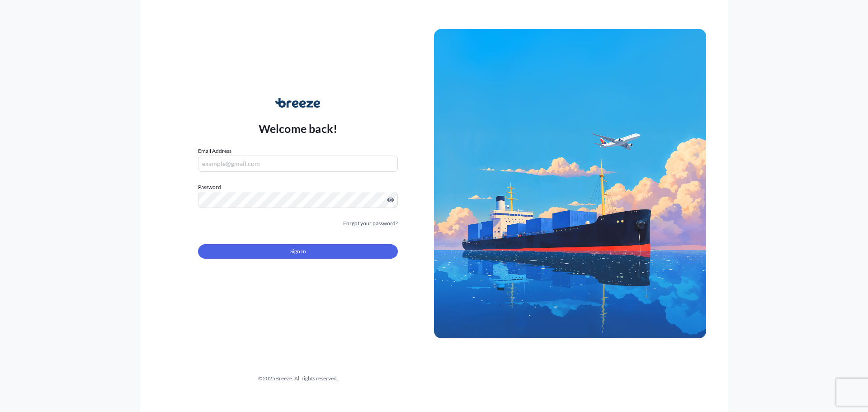  I want to click on label: Email Address, so click(215, 151).